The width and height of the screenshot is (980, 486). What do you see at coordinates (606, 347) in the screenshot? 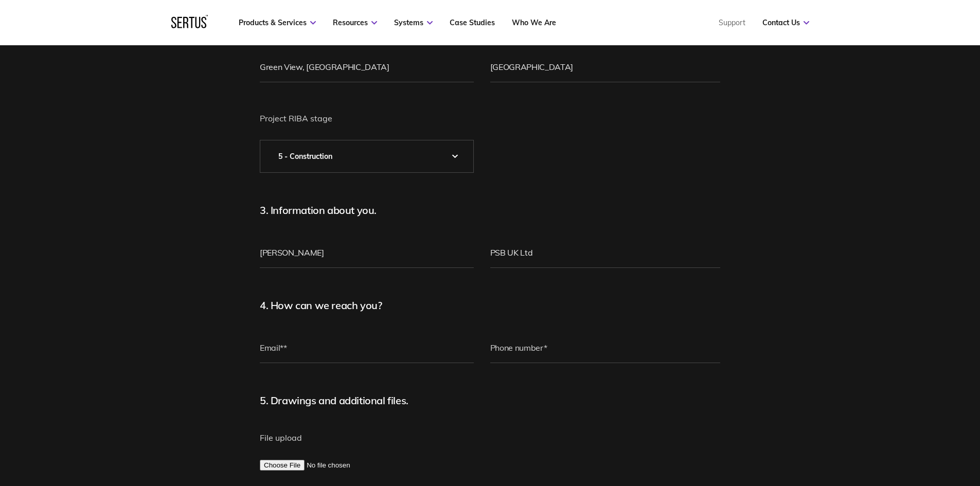
I see `input: Phone number*` at bounding box center [606, 347].